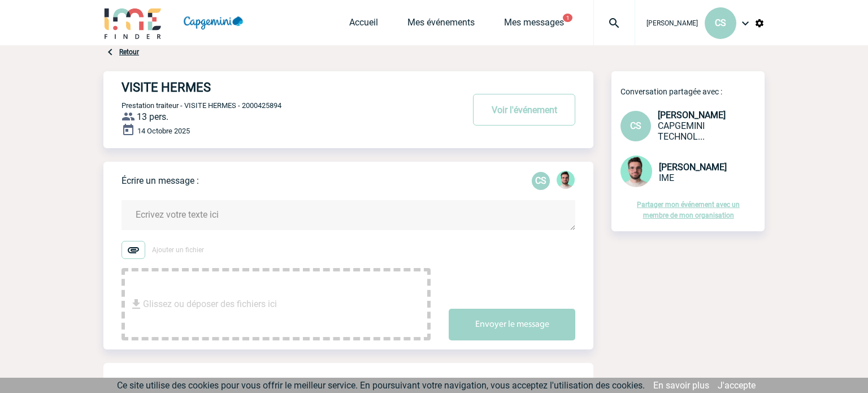 This screenshot has height=393, width=868. Describe the element at coordinates (541, 181) in the screenshot. I see `p: CS` at that location.